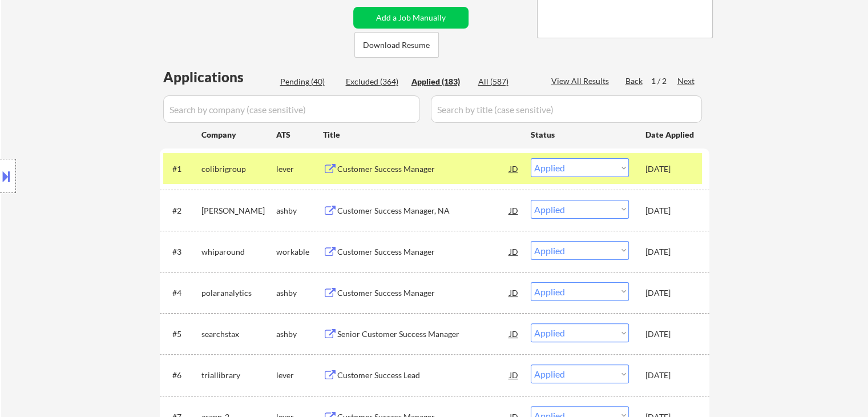  What do you see at coordinates (220, 77) in the screenshot?
I see `div: Applications` at bounding box center [220, 77].